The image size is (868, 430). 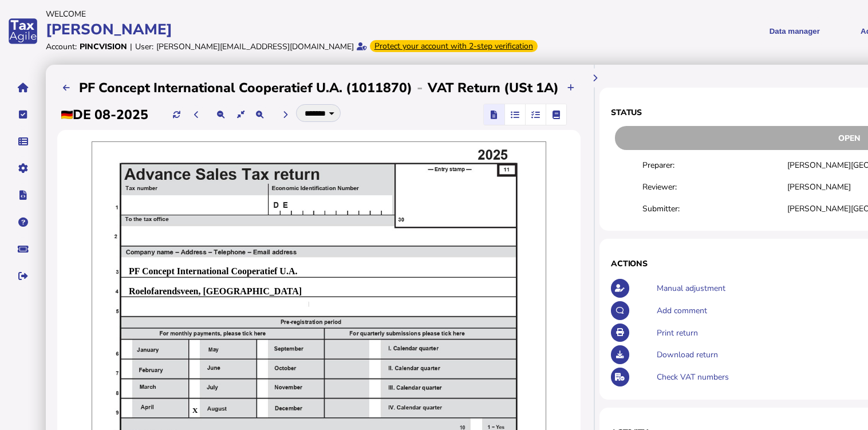 I want to click on div: Reviewer:, so click(x=715, y=187).